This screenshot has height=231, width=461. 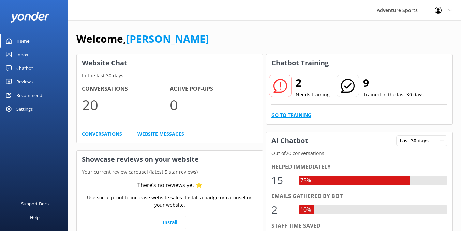 What do you see at coordinates (23, 41) in the screenshot?
I see `div: Home` at bounding box center [23, 41].